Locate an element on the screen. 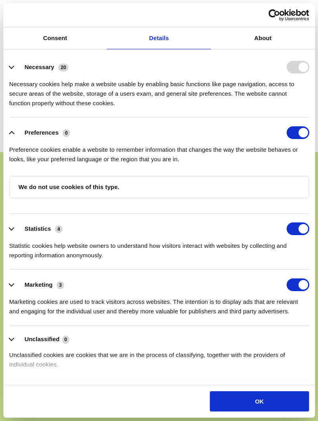  span: 20 is located at coordinates (63, 67).